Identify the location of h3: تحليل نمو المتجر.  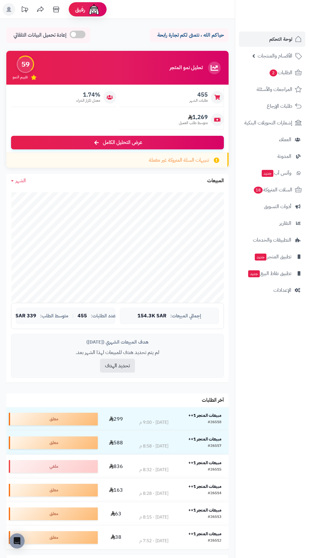
(186, 68).